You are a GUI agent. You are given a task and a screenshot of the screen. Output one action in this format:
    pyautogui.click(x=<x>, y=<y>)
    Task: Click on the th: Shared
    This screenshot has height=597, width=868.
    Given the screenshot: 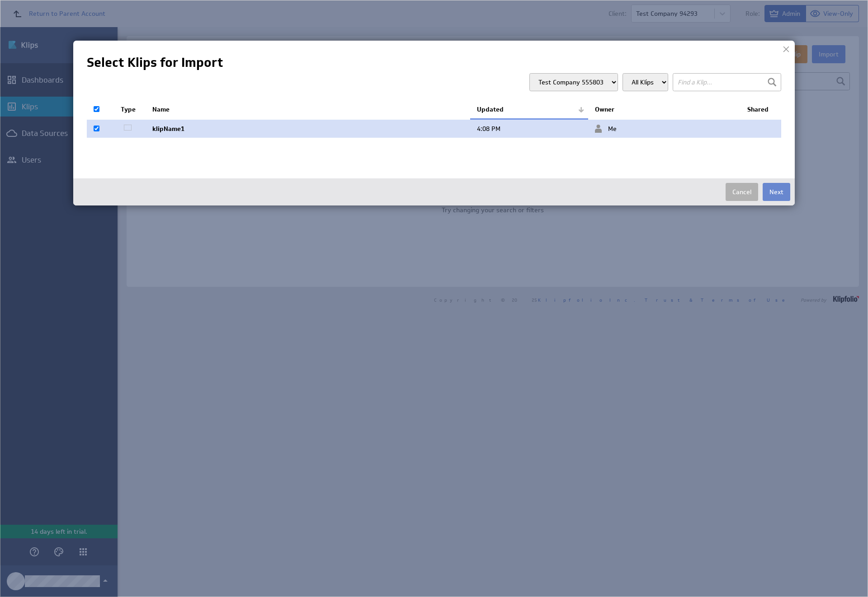 What is the action you would take?
    pyautogui.click(x=761, y=110)
    